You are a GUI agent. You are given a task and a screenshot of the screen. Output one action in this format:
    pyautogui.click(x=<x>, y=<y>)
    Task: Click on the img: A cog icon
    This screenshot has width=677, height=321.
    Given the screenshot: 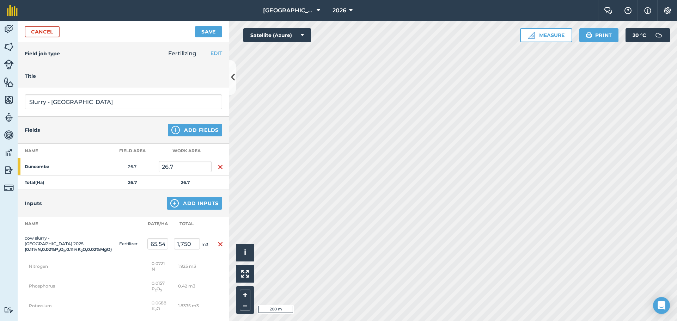 What is the action you would take?
    pyautogui.click(x=668, y=11)
    